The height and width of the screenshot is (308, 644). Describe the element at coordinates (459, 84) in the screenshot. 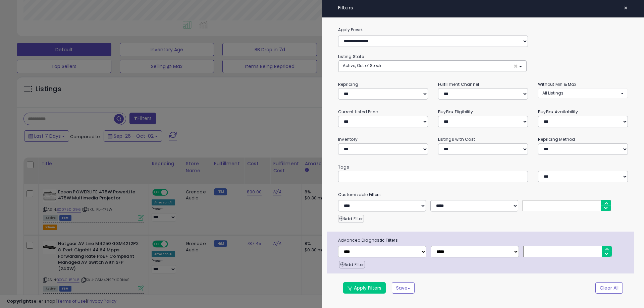

I see `small: Fulfillment Channel` at that location.